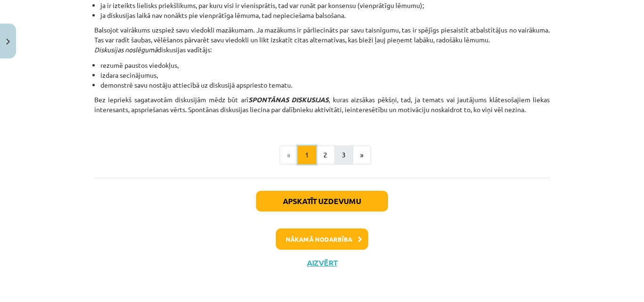 The image size is (644, 302). I want to click on li: ja ir izteikts lielisks priekšlikums, par kuru visi ir vienisprātis, tad var runāt par konsensu (..., so click(325, 5).